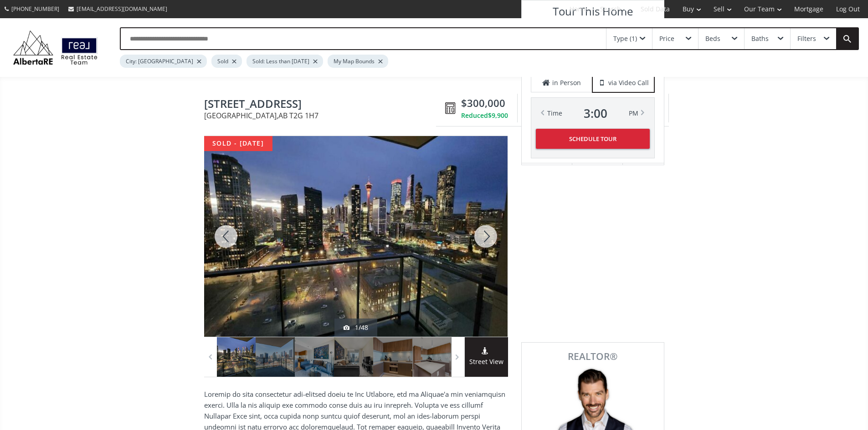 The width and height of the screenshot is (868, 430). I want to click on span: via Video Call, so click(628, 83).